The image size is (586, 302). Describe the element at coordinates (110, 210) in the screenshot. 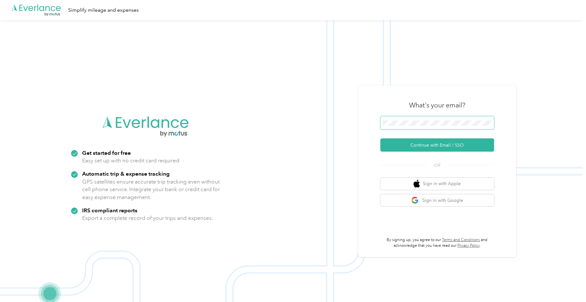

I see `strong: IRS compliant reports` at that location.